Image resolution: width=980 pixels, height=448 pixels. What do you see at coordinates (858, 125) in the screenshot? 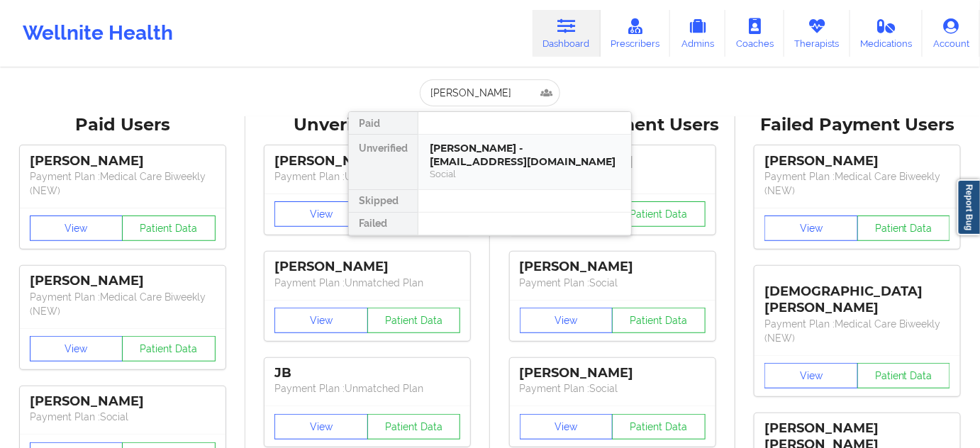
I see `div: Failed Payment Users` at bounding box center [858, 125].